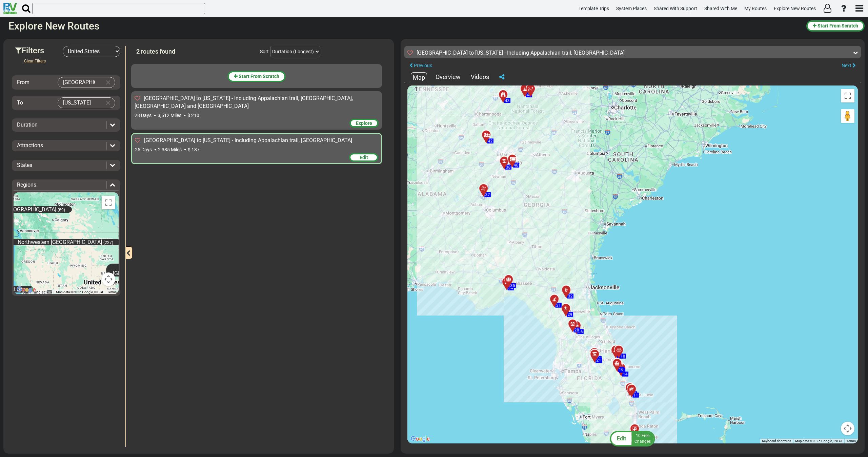 The width and height of the screenshot is (868, 457). I want to click on span: 2,385 Miles, so click(170, 150).